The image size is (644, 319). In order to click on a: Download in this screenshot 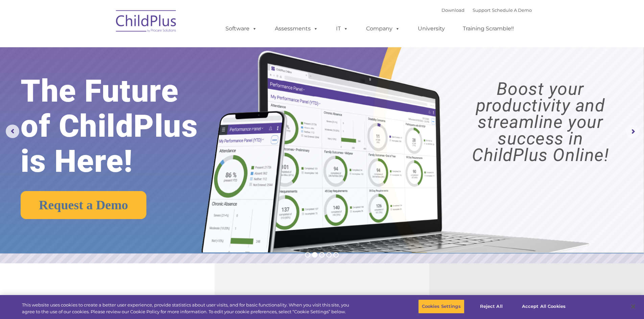, I will do `click(453, 10)`.